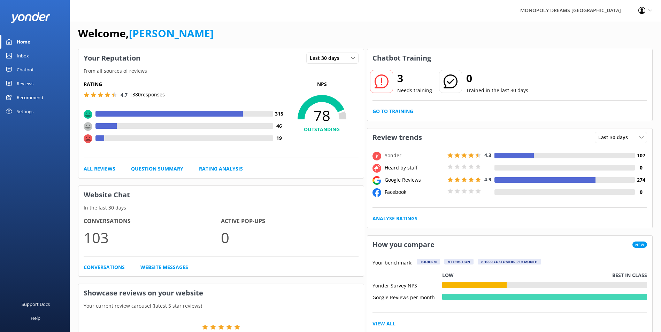 This screenshot has height=332, width=661. What do you see at coordinates (221, 169) in the screenshot?
I see `a: Rating Analysis` at bounding box center [221, 169].